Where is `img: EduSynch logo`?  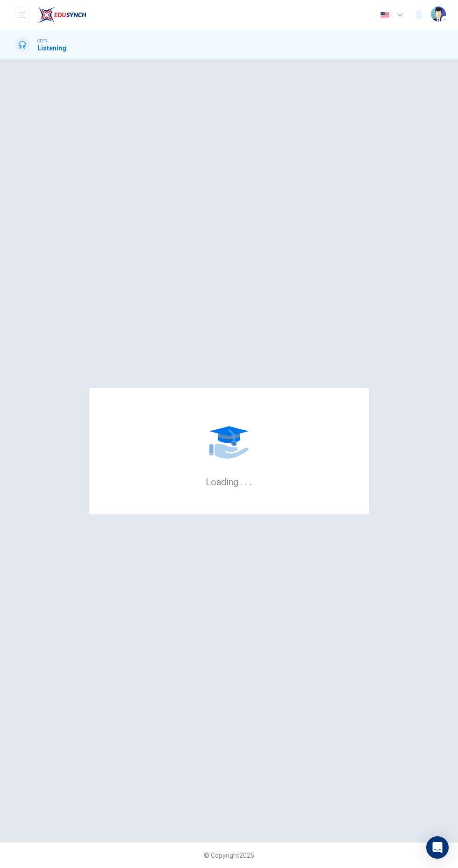
img: EduSynch logo is located at coordinates (61, 15).